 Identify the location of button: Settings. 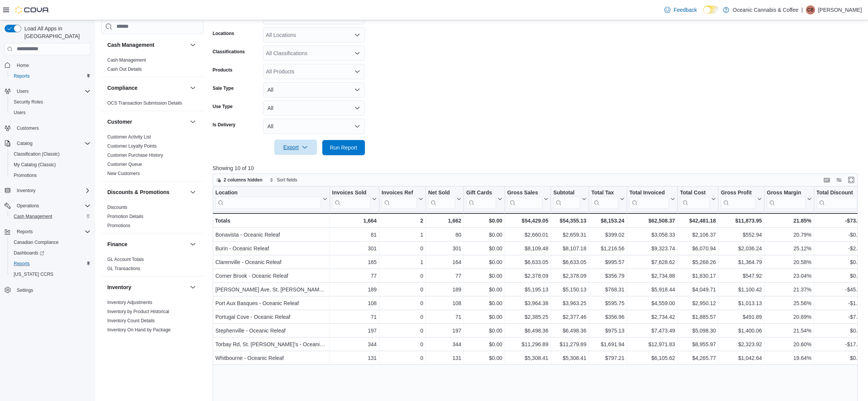
(47, 290).